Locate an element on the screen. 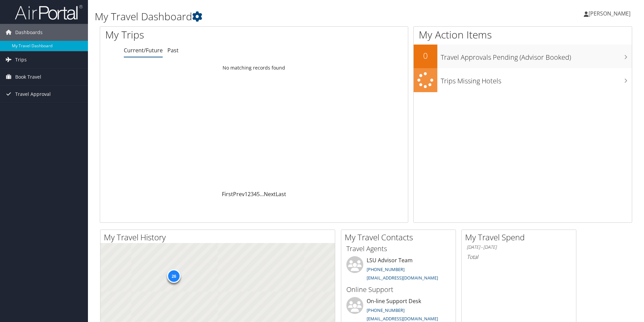 This screenshot has height=322, width=644. h2: My Travel Contacts is located at coordinates (400, 238).